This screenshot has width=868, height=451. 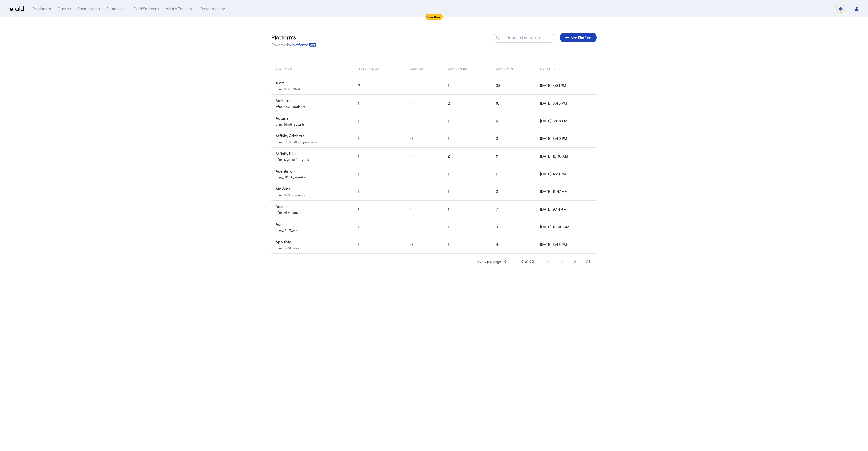 I want to click on button: internal dropdown menu, so click(x=180, y=9).